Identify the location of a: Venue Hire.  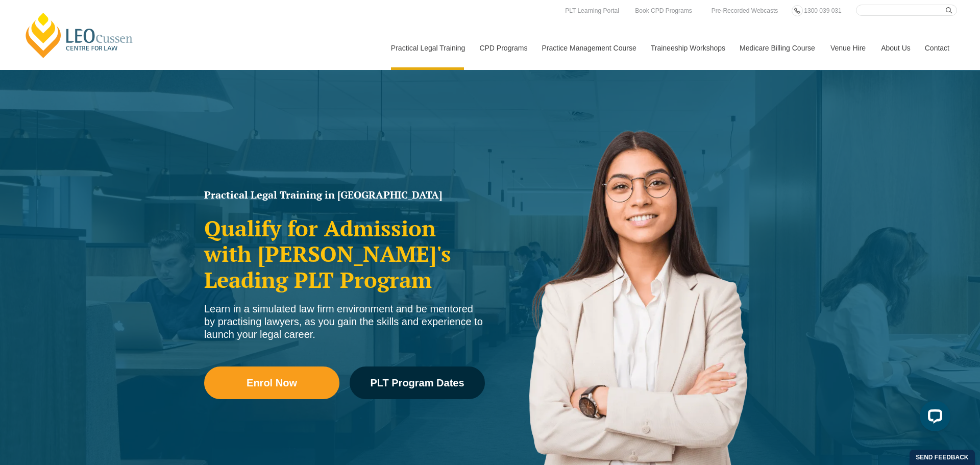
(848, 48).